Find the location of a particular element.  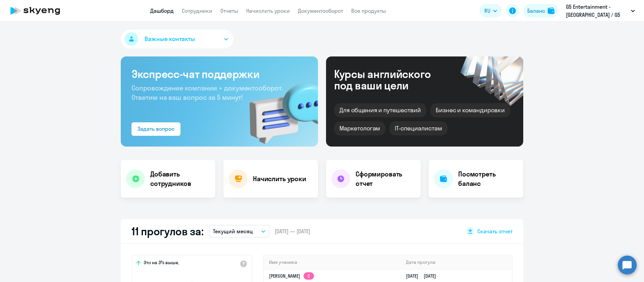

a: Начислить уроки is located at coordinates (268, 10).